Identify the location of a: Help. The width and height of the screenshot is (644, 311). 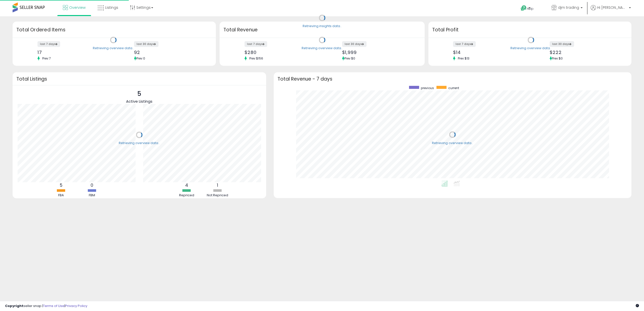
(530, 9).